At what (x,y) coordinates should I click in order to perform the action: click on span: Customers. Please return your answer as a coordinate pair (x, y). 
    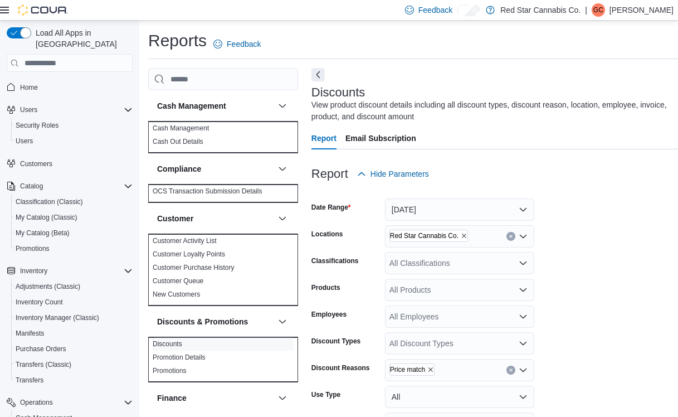
    Looking at the image, I should click on (36, 164).